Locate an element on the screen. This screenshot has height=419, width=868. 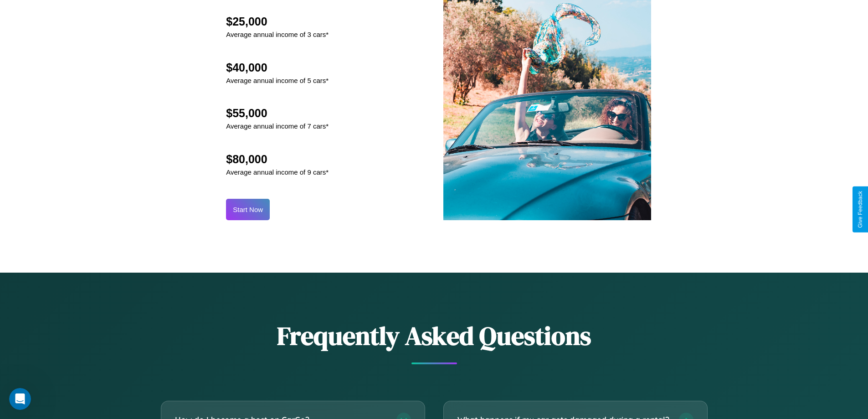
h2: $55,000 is located at coordinates (277, 113).